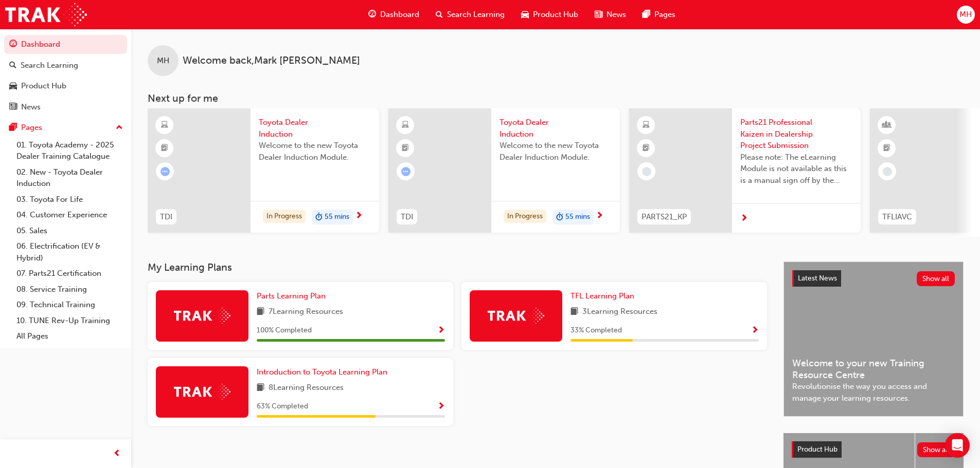  Describe the element at coordinates (70, 252) in the screenshot. I see `a: 06. Electrification (EV & Hybrid)` at that location.